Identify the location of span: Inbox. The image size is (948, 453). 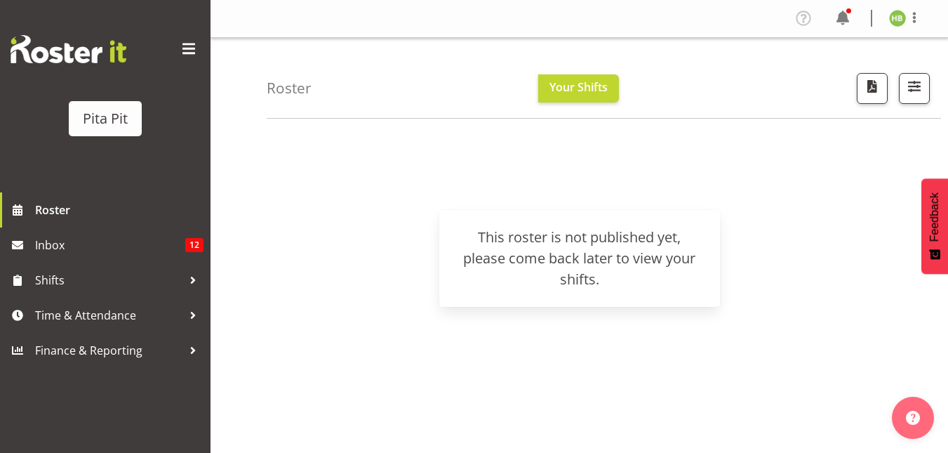
(110, 245).